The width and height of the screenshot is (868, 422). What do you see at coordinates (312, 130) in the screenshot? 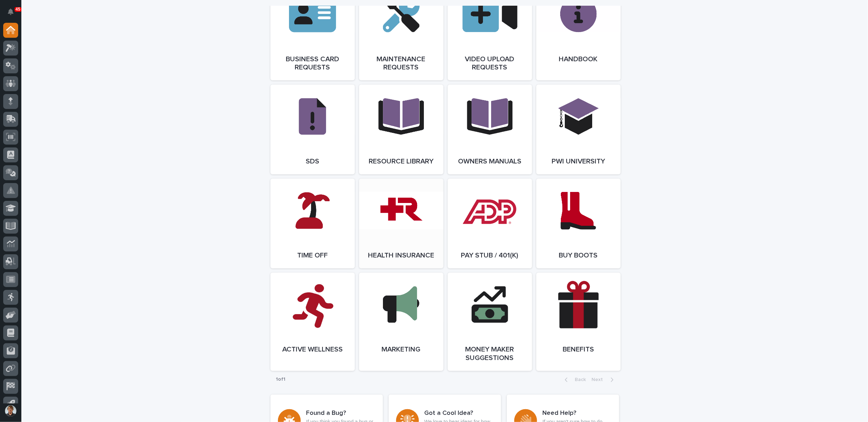
I see `a: SDS` at bounding box center [312, 130].